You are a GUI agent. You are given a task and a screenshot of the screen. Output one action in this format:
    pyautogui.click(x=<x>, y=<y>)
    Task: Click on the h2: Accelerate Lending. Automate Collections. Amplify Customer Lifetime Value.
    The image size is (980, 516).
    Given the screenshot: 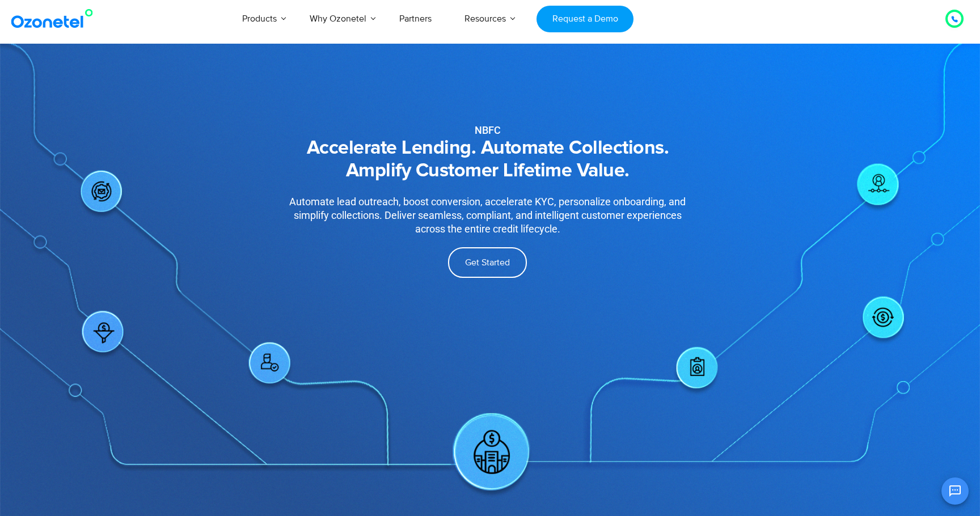 What is the action you would take?
    pyautogui.click(x=487, y=160)
    